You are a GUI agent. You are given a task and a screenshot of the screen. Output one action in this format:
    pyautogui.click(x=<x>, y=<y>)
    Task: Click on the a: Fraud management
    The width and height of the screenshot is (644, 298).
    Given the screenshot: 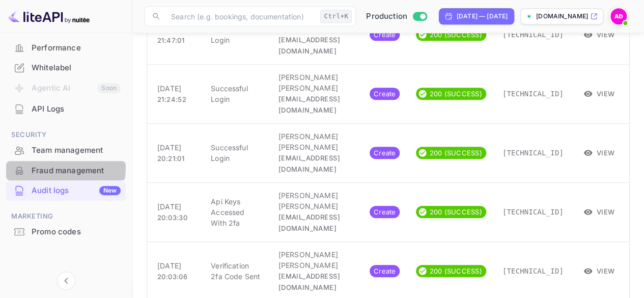 What is the action you would take?
    pyautogui.click(x=66, y=170)
    